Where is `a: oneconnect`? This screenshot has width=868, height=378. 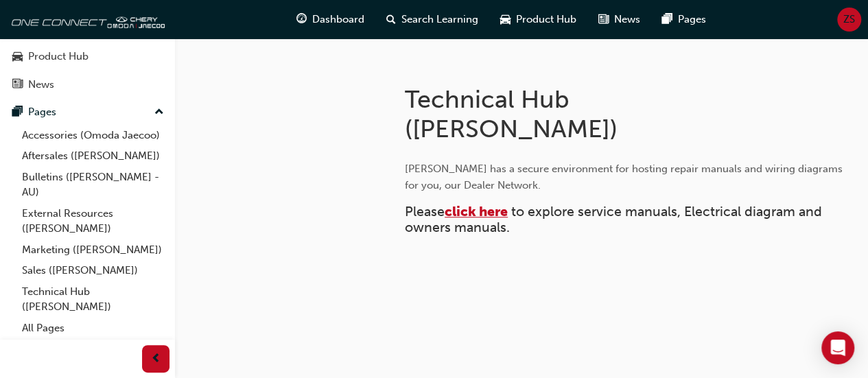
a: oneconnect is located at coordinates (86, 19).